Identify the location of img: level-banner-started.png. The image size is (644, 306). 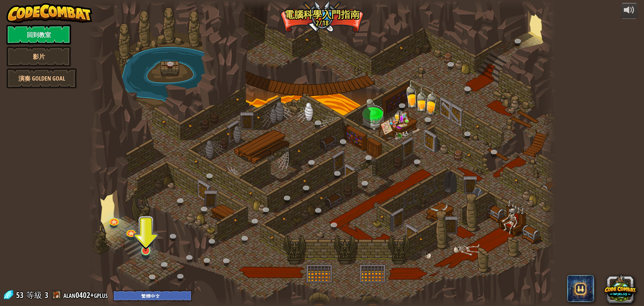
(145, 237).